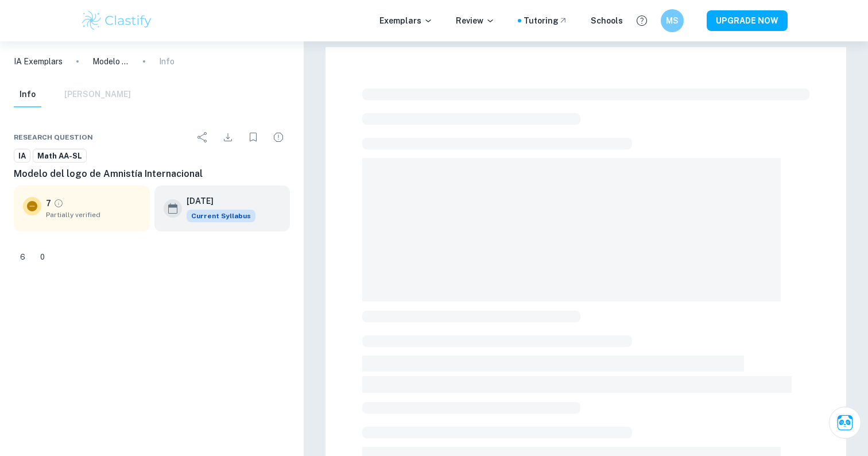 The image size is (868, 456). What do you see at coordinates (54, 137) in the screenshot?
I see `span: Research question` at bounding box center [54, 137].